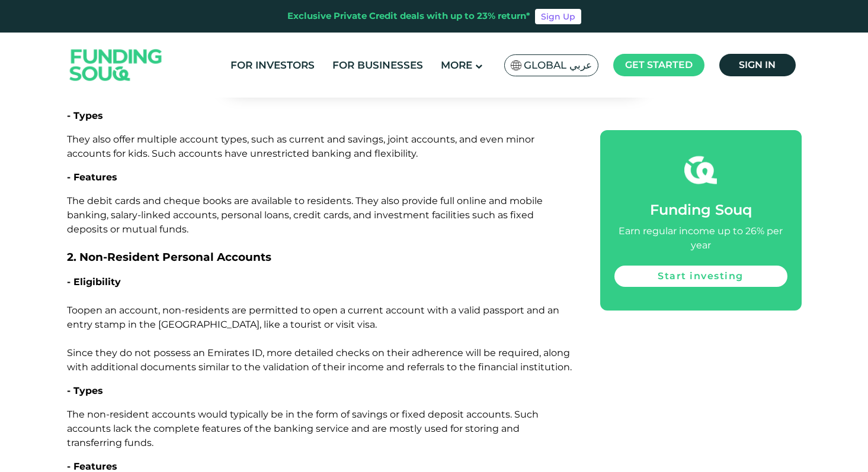 The width and height of the screenshot is (868, 472). I want to click on span: More, so click(456, 65).